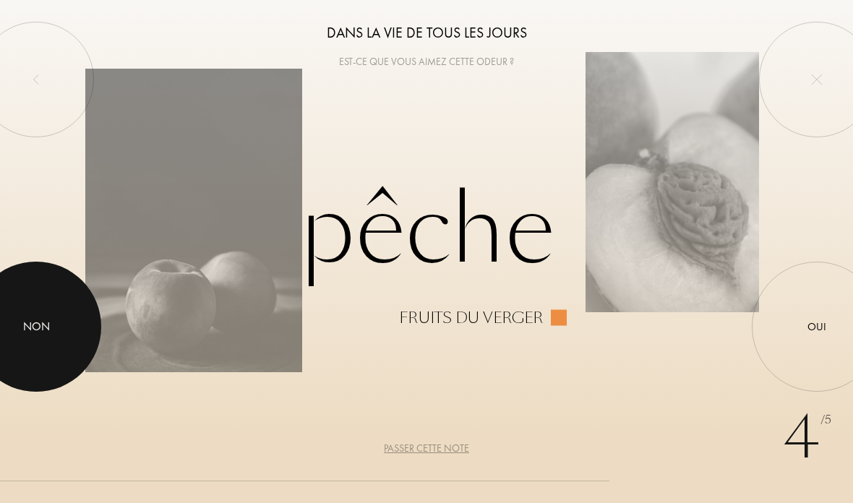  I want to click on div: Passer cette note, so click(426, 448).